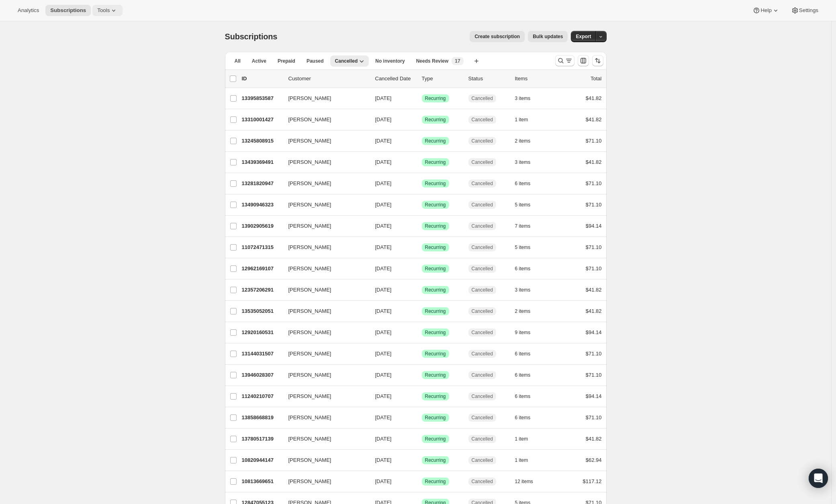  I want to click on span: 2 items, so click(523, 141).